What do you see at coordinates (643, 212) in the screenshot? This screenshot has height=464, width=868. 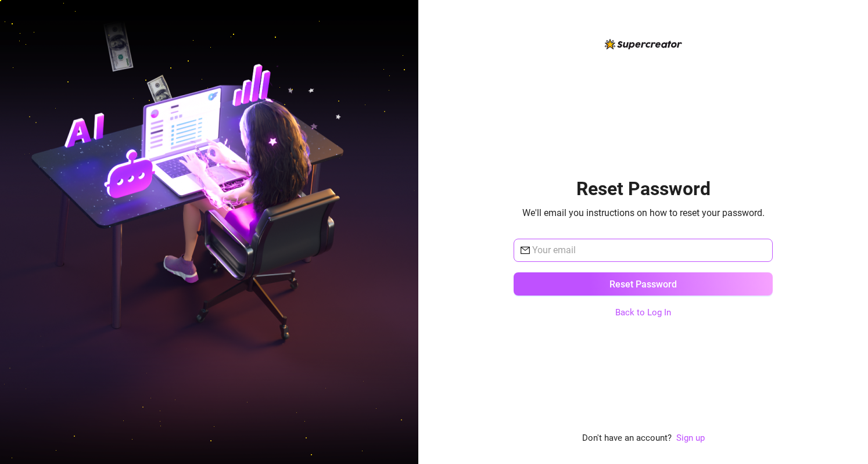 I see `span: We'll email you instructions on how to reset your password.` at bounding box center [643, 212].